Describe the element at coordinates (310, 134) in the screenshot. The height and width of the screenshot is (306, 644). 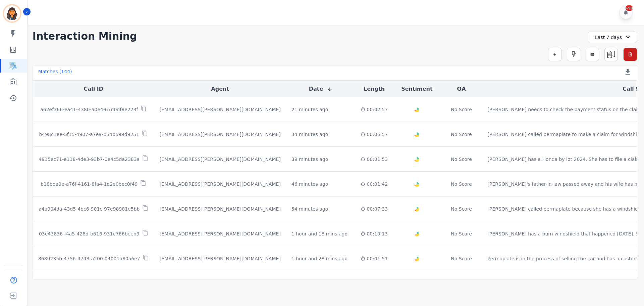
I see `div: 34 minutes ago` at that location.